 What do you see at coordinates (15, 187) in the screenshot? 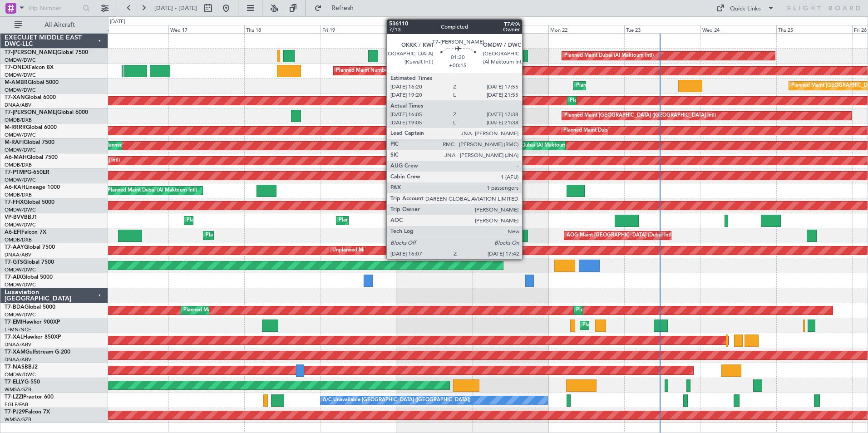
I see `span: A6-KAH` at bounding box center [15, 187].